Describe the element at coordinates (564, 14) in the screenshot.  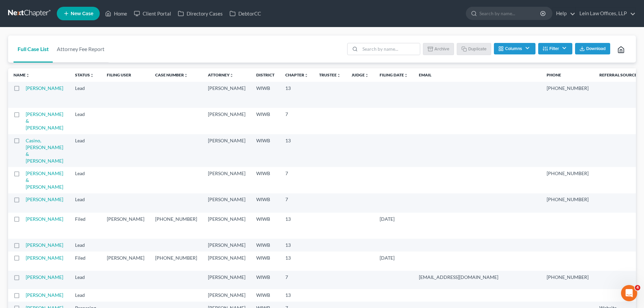
I see `a: Help` at that location.